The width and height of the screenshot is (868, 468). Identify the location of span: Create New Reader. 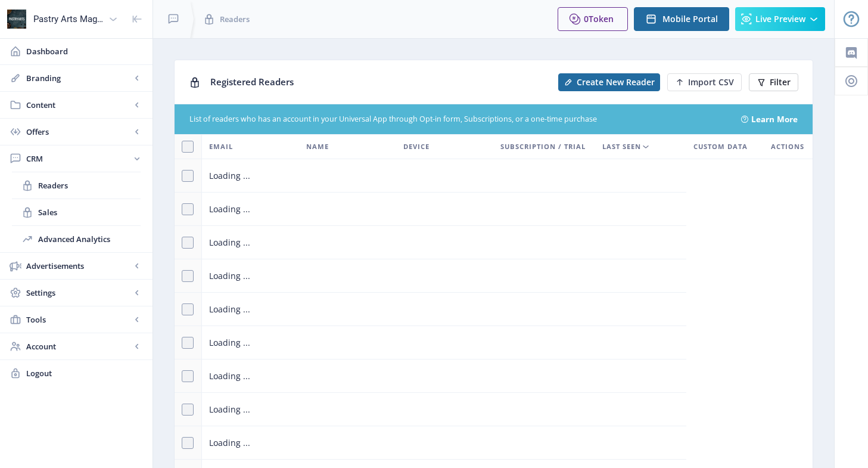
(615, 82).